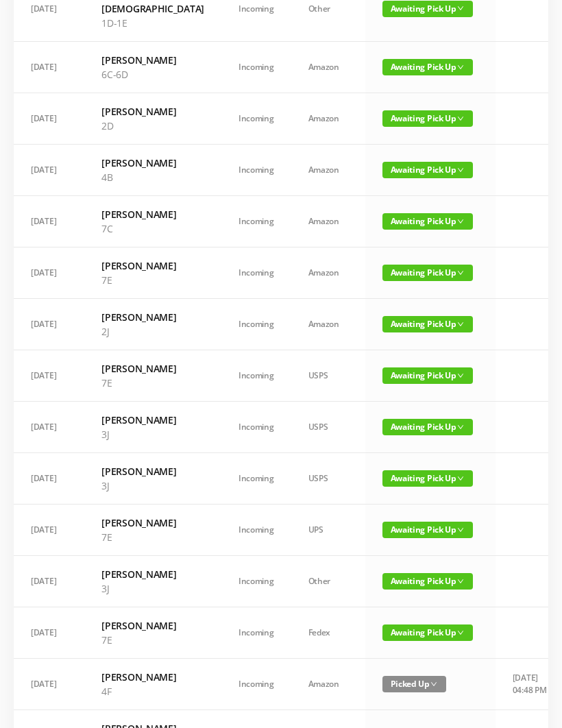 The height and width of the screenshot is (728, 562). What do you see at coordinates (414, 683) in the screenshot?
I see `span: Picked Up` at bounding box center [414, 683].